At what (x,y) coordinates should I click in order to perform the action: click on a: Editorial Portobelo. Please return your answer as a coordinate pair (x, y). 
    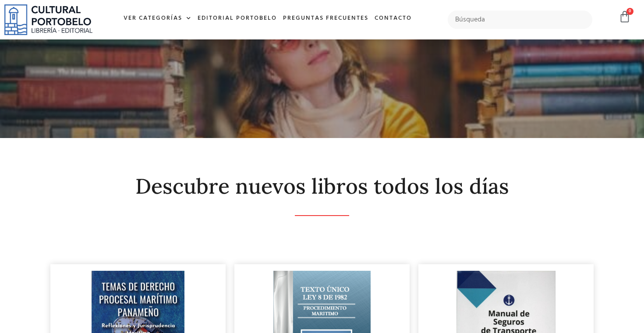
    Looking at the image, I should click on (237, 18).